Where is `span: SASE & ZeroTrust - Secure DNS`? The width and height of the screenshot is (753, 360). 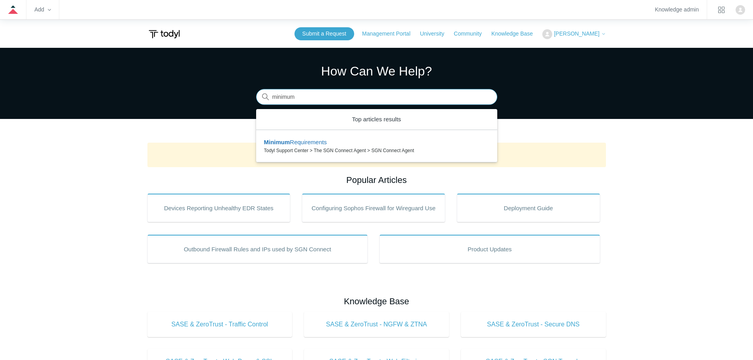
span: SASE & ZeroTrust - Secure DNS is located at coordinates (533, 324).